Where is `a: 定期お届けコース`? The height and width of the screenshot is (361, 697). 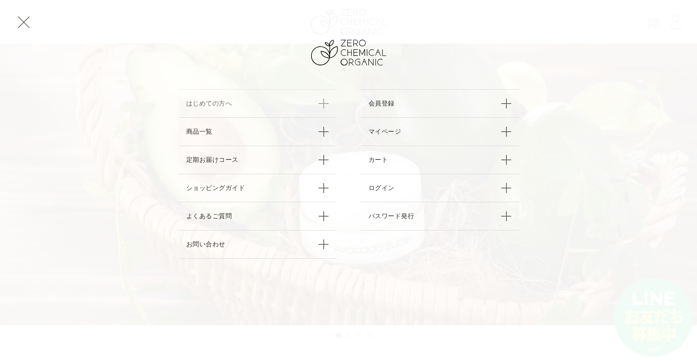 a: 定期お届けコース is located at coordinates (258, 159).